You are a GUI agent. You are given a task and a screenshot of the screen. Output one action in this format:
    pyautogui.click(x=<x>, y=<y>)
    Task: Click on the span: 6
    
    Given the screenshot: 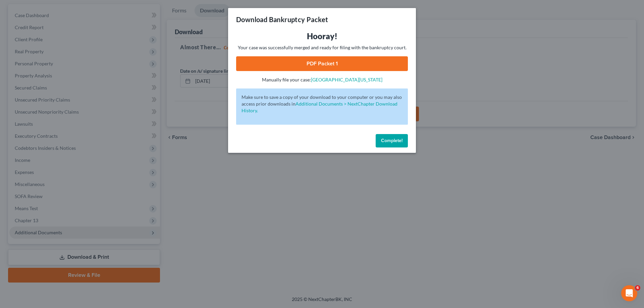 What is the action you would take?
    pyautogui.click(x=638, y=288)
    